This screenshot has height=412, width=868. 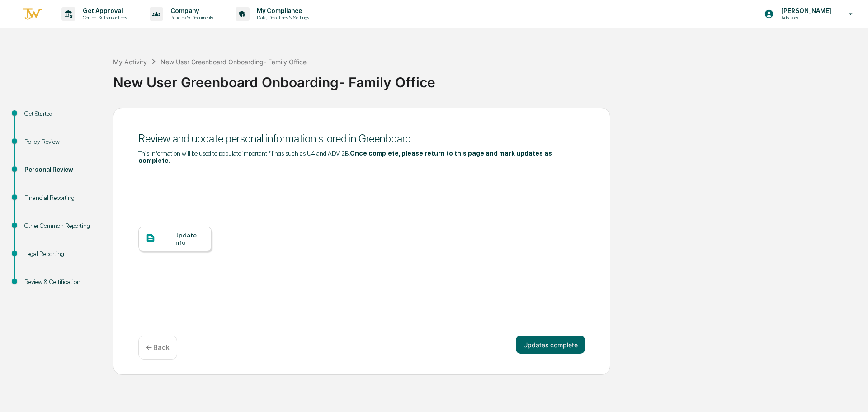 I want to click on p: Policies & Documents, so click(x=190, y=17).